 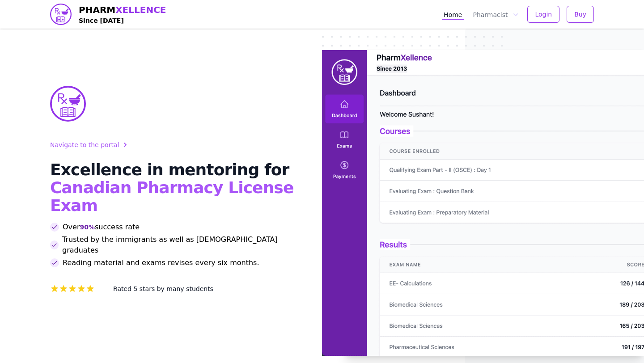 What do you see at coordinates (68, 104) in the screenshot?
I see `img: PharmXellence Logo` at bounding box center [68, 104].